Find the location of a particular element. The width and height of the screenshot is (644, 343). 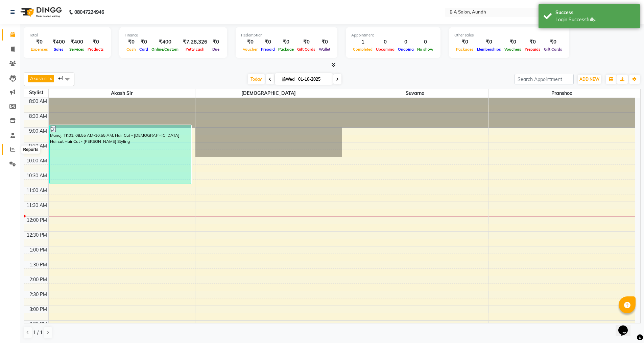

span: Today is located at coordinates (256, 79).